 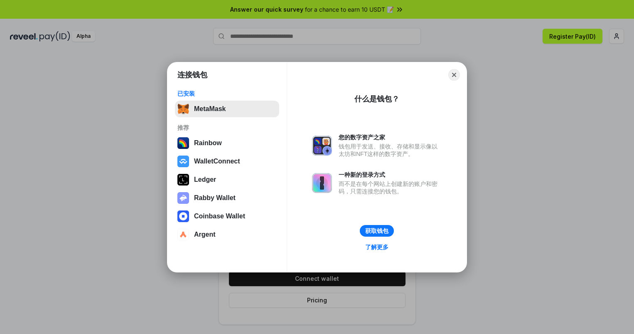 I want to click on button: Coinbase Wallet, so click(x=227, y=216).